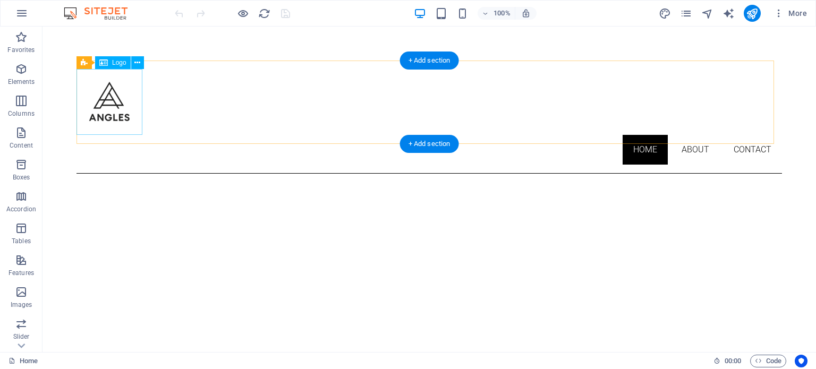  Describe the element at coordinates (21, 209) in the screenshot. I see `p: Accordion` at that location.